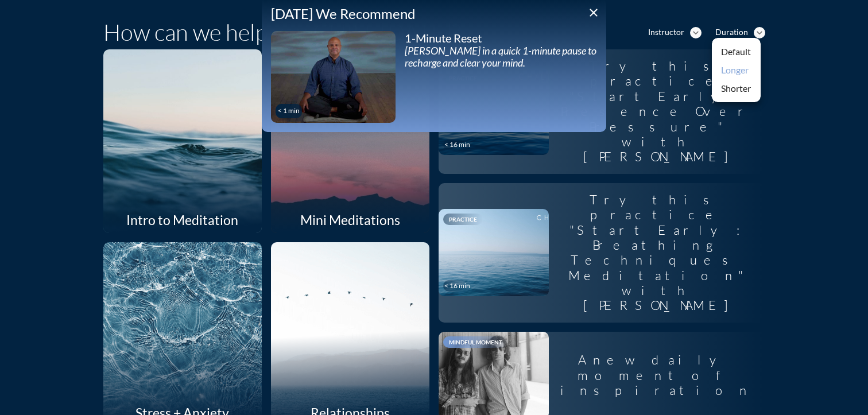 Image resolution: width=868 pixels, height=415 pixels. What do you see at coordinates (731, 32) in the screenshot?
I see `div: Duration` at bounding box center [731, 32].